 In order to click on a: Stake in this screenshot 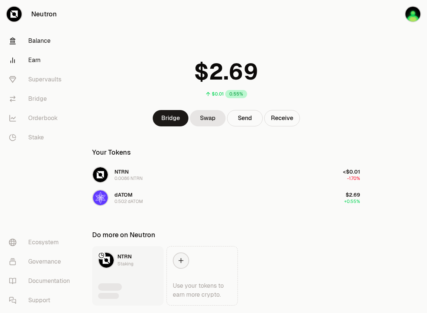, I will do `click(42, 137)`.